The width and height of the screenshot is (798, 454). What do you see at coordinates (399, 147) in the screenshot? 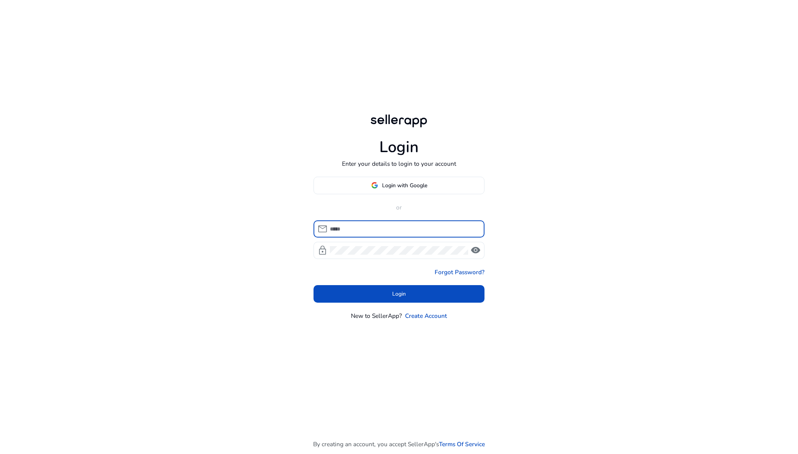
I see `h1: Login` at bounding box center [399, 147].